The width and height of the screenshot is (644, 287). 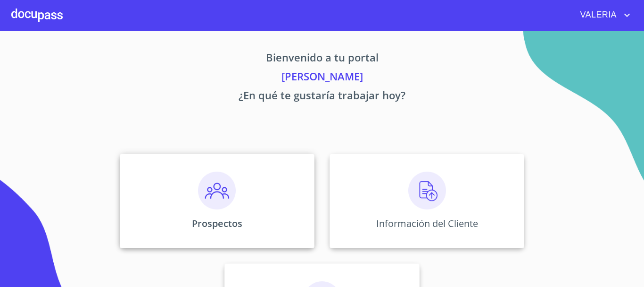 What do you see at coordinates (427, 223) in the screenshot?
I see `p: Información del Cliente` at bounding box center [427, 223].